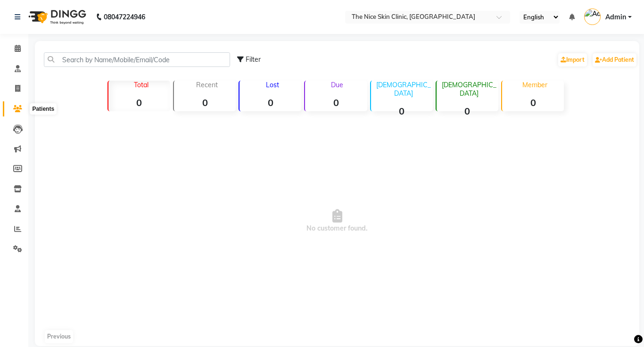 The width and height of the screenshot is (644, 347). Describe the element at coordinates (137, 60) in the screenshot. I see `input: Search by Name/Mobile/Email/Code` at that location.